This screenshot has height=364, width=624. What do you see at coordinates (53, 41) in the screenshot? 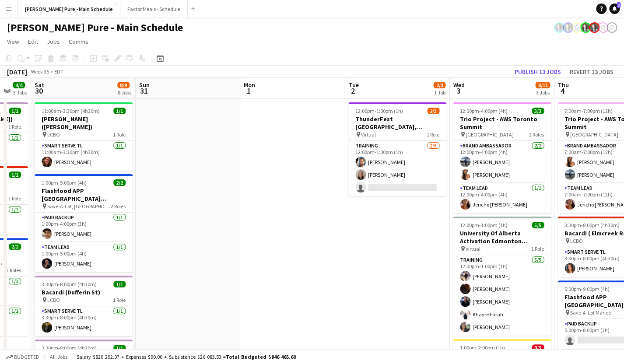
I see `span: Jobs` at bounding box center [53, 41].